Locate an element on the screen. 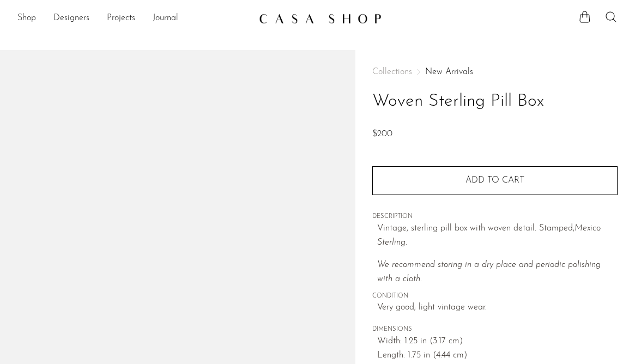 The height and width of the screenshot is (364, 635). span: $200 is located at coordinates (382, 134).